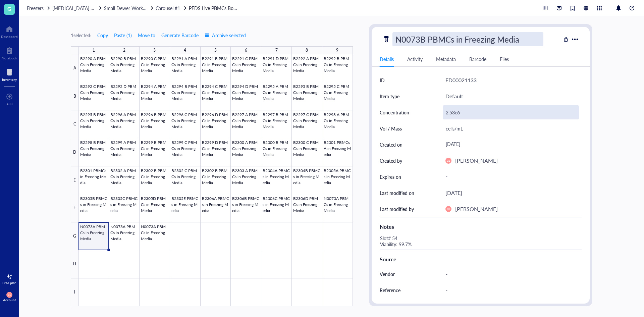 The image size is (644, 317). What do you see at coordinates (9, 104) in the screenshot?
I see `div: Add` at bounding box center [9, 104].